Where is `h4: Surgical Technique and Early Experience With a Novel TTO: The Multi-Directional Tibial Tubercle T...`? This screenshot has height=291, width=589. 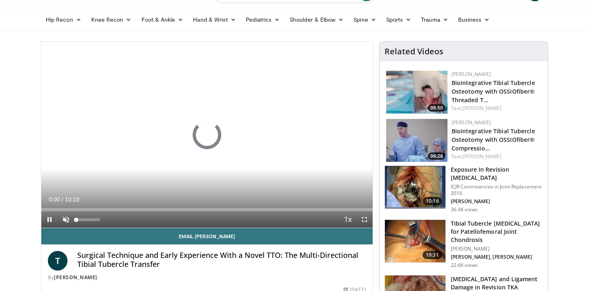 h4: Surgical Technique and Early Experience With a Novel TTO: The Multi-Directional Tibial Tubercle T... is located at coordinates (222, 260).